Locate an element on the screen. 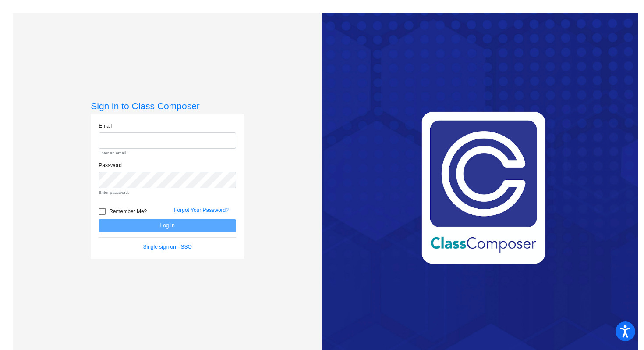  small: Enter password. is located at coordinates (167, 193).